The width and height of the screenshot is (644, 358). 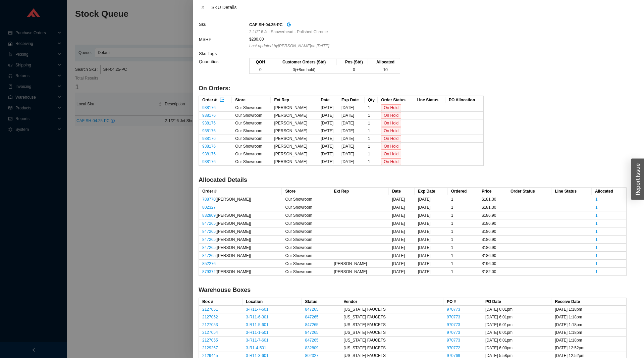 What do you see at coordinates (425, 7) in the screenshot?
I see `div: SKU Details` at bounding box center [425, 7].